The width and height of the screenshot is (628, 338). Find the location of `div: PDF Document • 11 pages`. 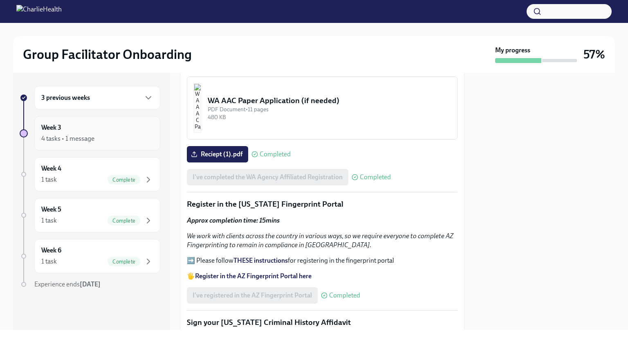

div: PDF Document • 11 pages is located at coordinates (329, 109).